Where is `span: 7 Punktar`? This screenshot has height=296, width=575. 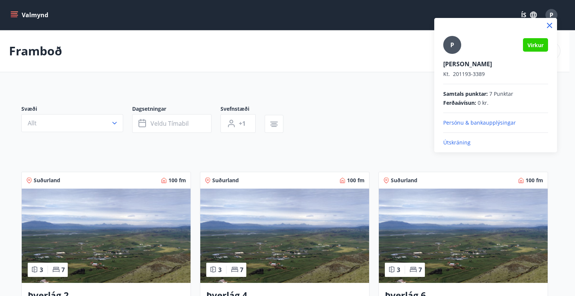 span: 7 Punktar is located at coordinates (501, 94).